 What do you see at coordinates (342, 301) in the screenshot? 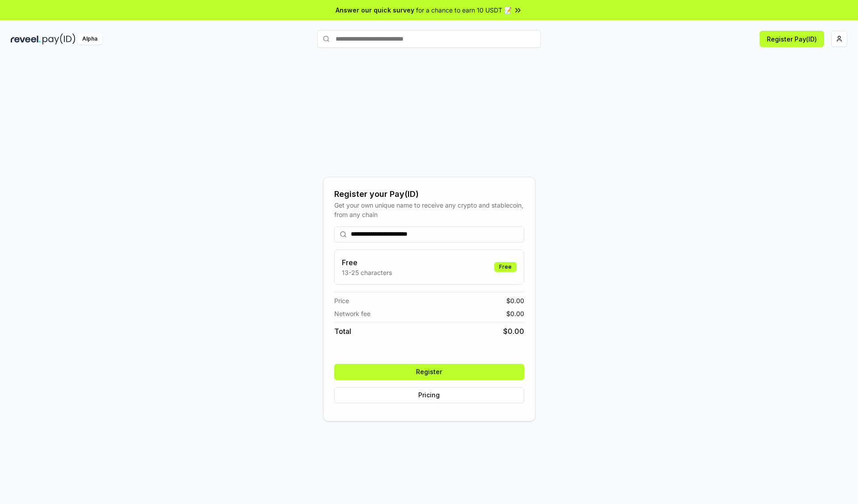
I see `span: Price` at bounding box center [342, 301].